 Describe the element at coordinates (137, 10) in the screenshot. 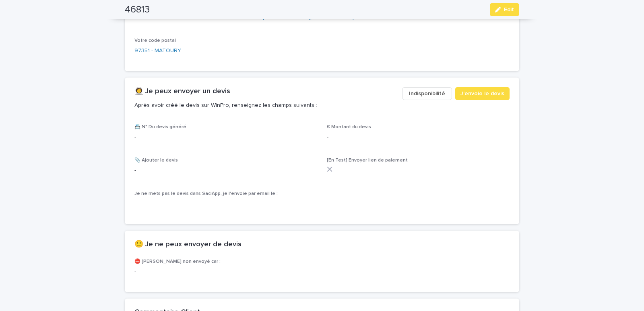

I see `h2: 46813` at that location.